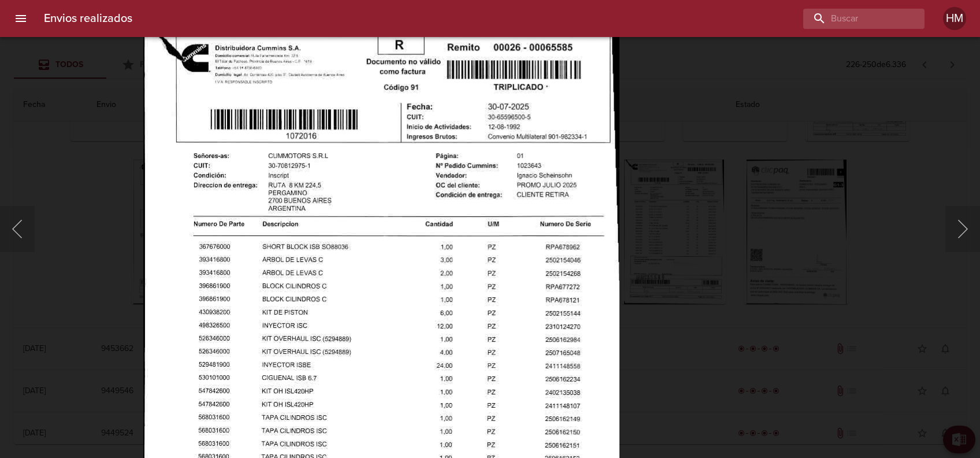  Describe the element at coordinates (87, 18) in the screenshot. I see `h6: Envios realizados` at that location.